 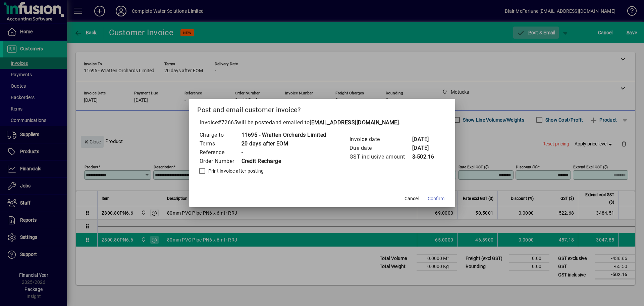 What do you see at coordinates (412, 199) in the screenshot?
I see `span: Cancel` at bounding box center [412, 199].